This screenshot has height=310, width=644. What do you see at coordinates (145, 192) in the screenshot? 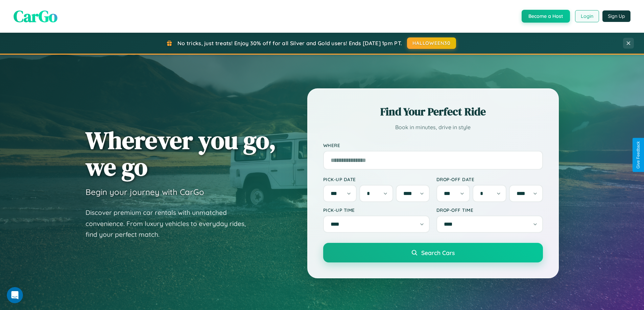
I see `h3: Begin your journey with CarGo` at bounding box center [145, 192].